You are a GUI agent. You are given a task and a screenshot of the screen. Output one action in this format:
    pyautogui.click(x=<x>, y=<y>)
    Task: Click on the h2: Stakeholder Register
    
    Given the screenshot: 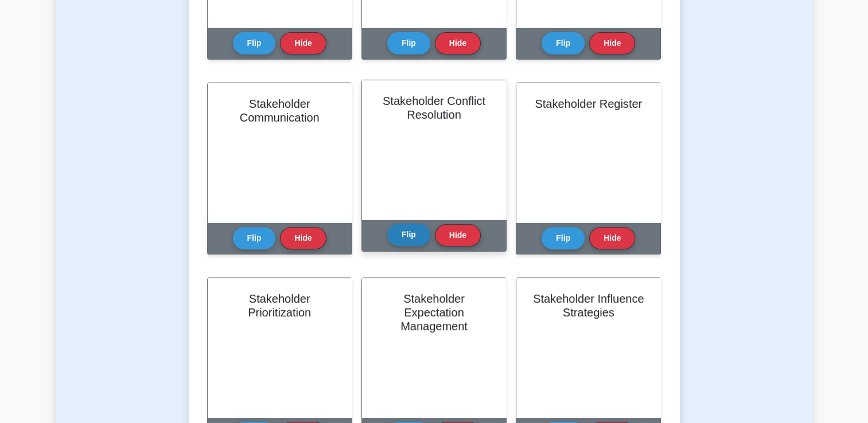 What is the action you would take?
    pyautogui.click(x=588, y=104)
    